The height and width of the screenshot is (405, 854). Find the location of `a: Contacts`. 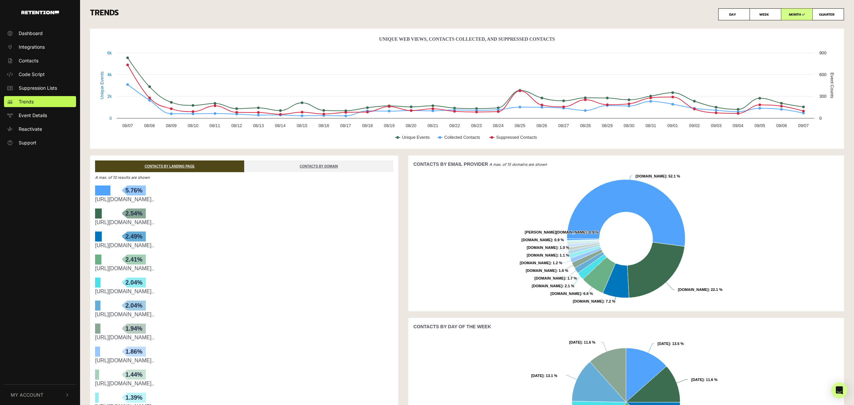

a: Contacts is located at coordinates (40, 60).